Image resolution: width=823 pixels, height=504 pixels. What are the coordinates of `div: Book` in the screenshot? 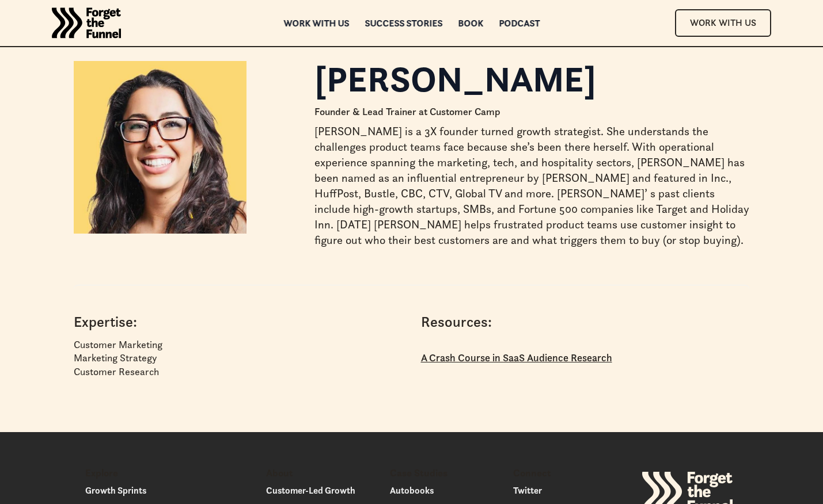 It's located at (470, 23).